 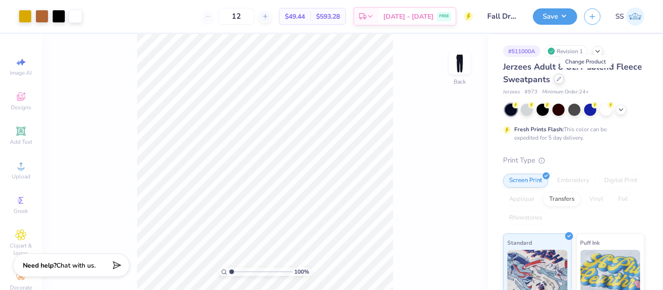 I want to click on div: Back, so click(x=460, y=82).